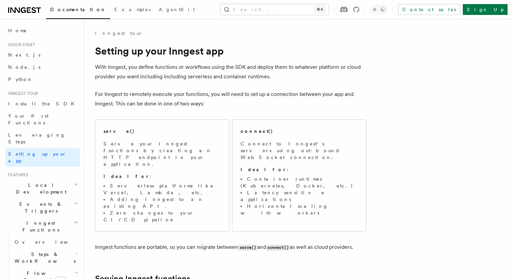  What do you see at coordinates (42, 207) in the screenshot?
I see `button: Events & Triggers` at bounding box center [42, 207].